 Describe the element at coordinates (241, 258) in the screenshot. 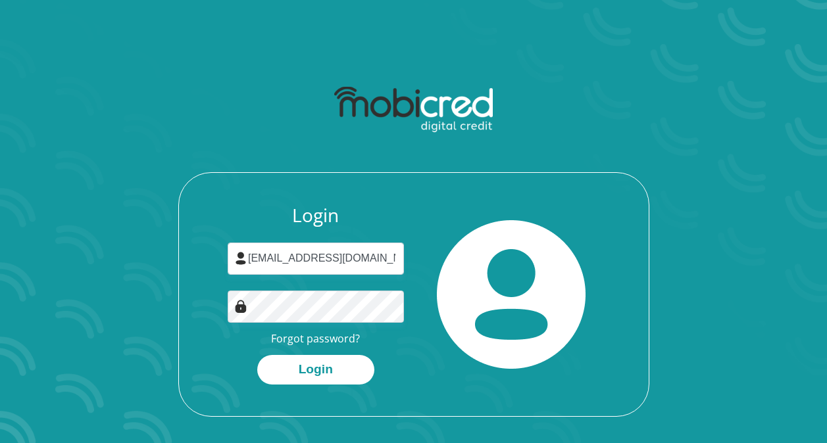

I see `img: user-icon image` at that location.